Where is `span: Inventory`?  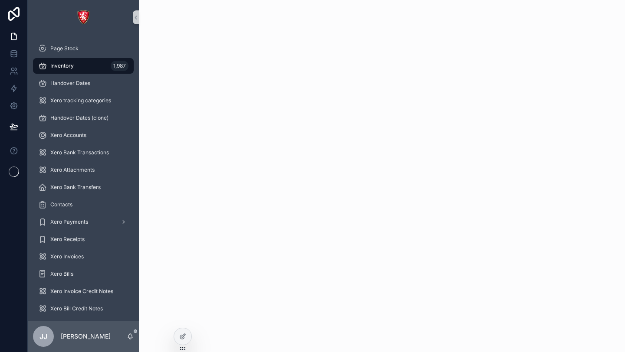 span: Inventory is located at coordinates (62, 66).